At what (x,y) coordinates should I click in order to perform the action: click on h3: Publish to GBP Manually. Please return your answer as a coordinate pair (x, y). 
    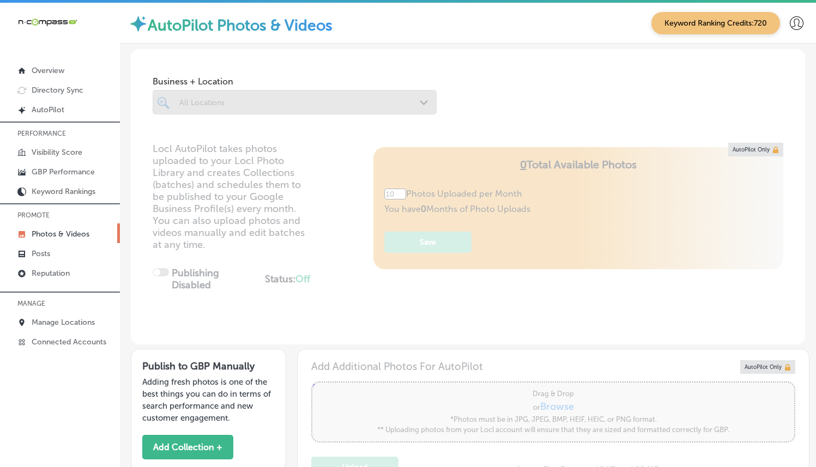
    Looking at the image, I should click on (208, 366).